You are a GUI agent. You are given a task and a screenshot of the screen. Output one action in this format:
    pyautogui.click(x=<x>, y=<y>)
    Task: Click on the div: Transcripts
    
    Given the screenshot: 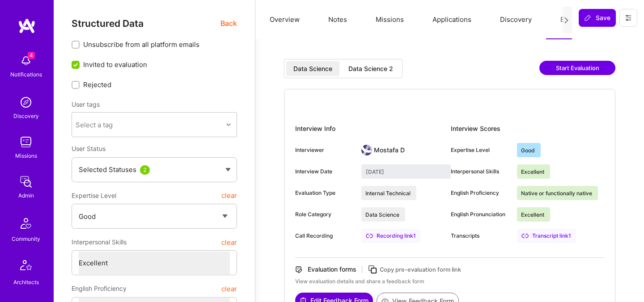 What is the action you would take?
    pyautogui.click(x=480, y=236)
    